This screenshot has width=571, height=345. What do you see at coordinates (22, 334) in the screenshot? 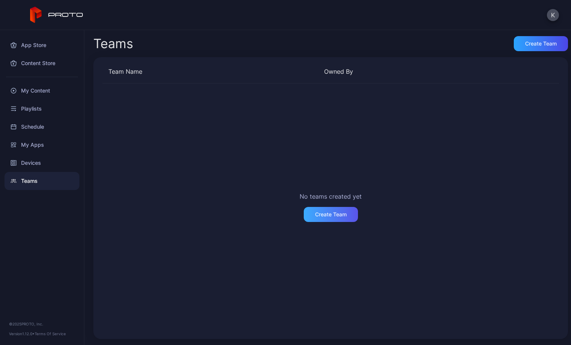
I see `span: Version 1.12.0 •` at bounding box center [22, 334].